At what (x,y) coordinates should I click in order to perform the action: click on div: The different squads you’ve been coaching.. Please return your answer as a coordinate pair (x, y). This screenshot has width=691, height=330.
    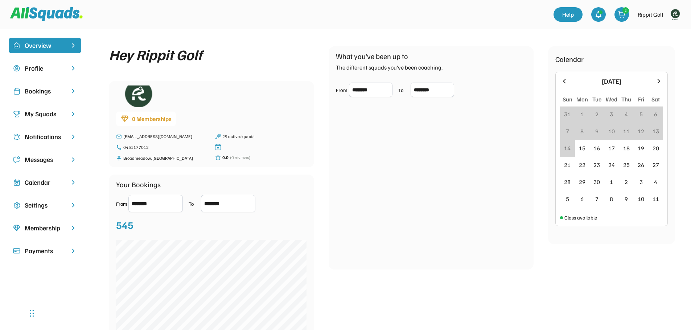
    Looking at the image, I should click on (389, 67).